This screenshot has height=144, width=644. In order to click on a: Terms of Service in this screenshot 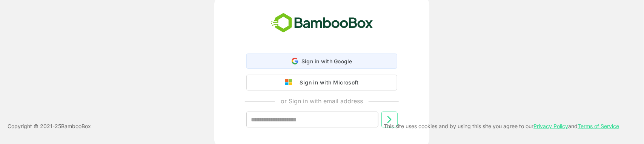, I will do `click(599, 126)`.